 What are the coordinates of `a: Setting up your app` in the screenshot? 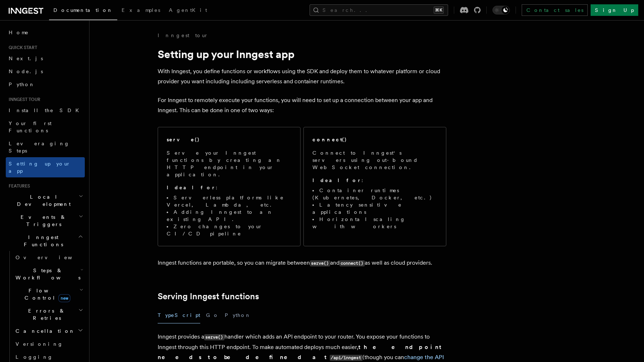 It's located at (45, 168).